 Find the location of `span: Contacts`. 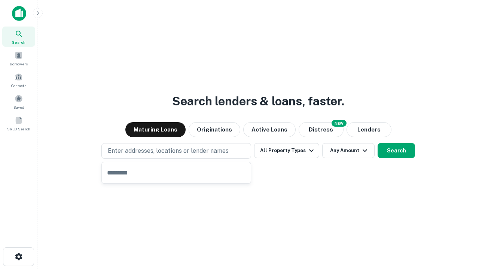

span: Contacts is located at coordinates (19, 86).